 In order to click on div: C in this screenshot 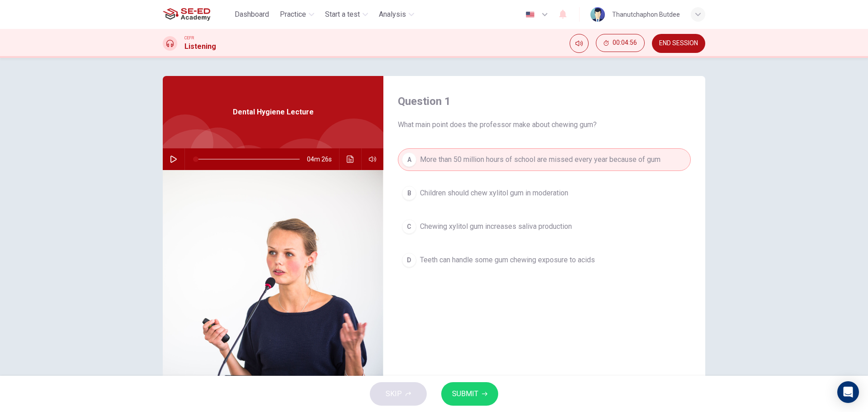, I will do `click(409, 226)`.